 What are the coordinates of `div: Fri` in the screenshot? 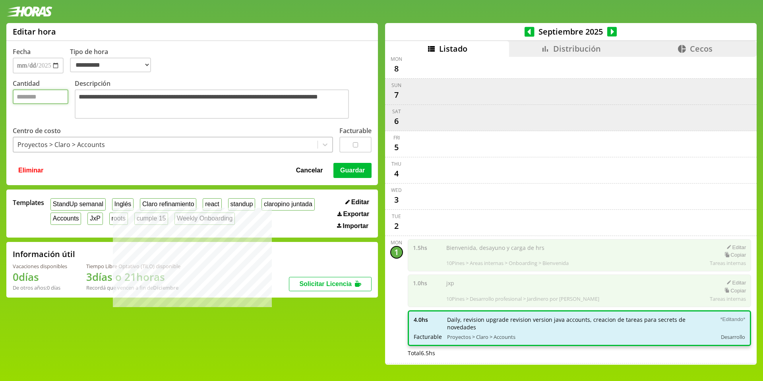 It's located at (397, 138).